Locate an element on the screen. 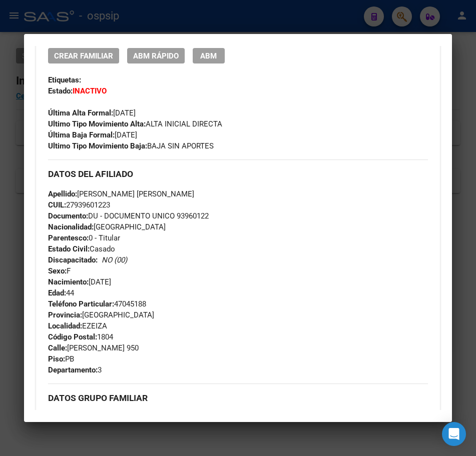 This screenshot has height=456, width=476. span: DU - DOCUMENTO UNICO 93960122 is located at coordinates (128, 216).